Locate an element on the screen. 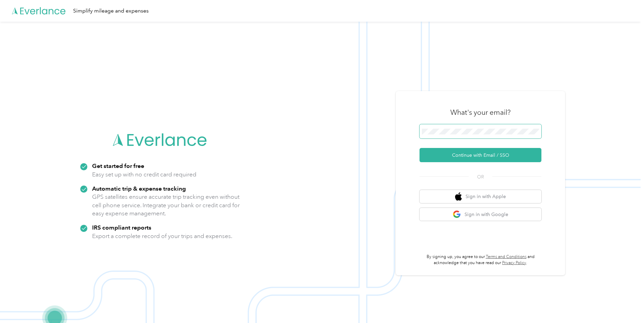 Image resolution: width=644 pixels, height=323 pixels. a: Privacy Policy is located at coordinates (514, 263).